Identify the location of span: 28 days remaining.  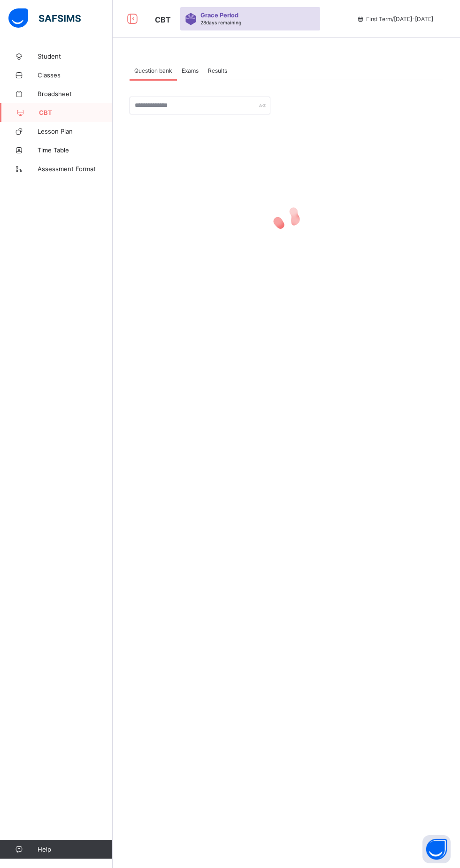
(221, 23).